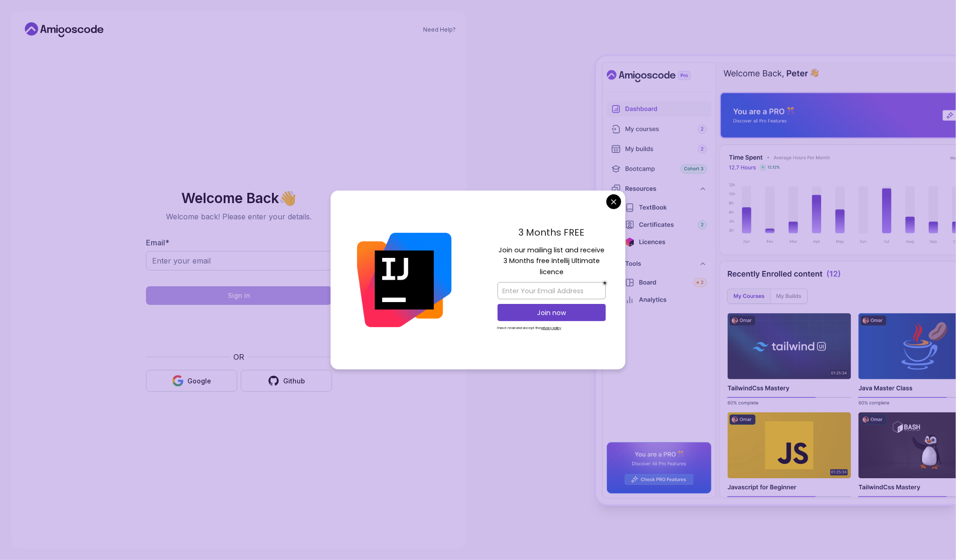  I want to click on button: Sign in, so click(239, 296).